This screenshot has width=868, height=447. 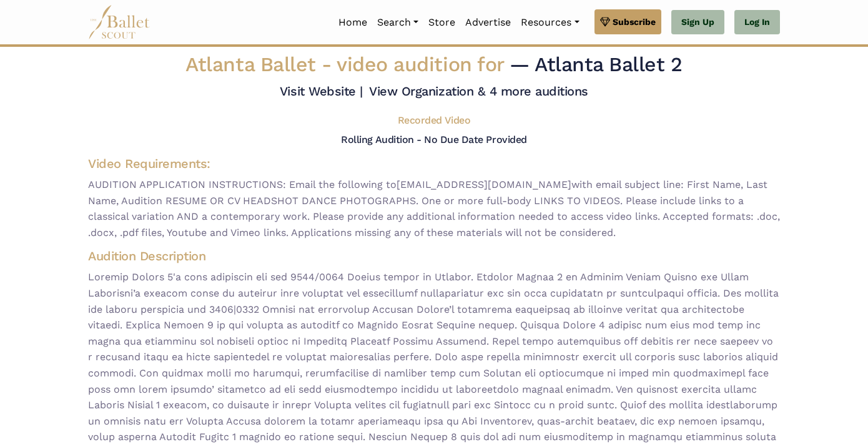 I want to click on span: — Atlanta Ballet 2, so click(x=596, y=65).